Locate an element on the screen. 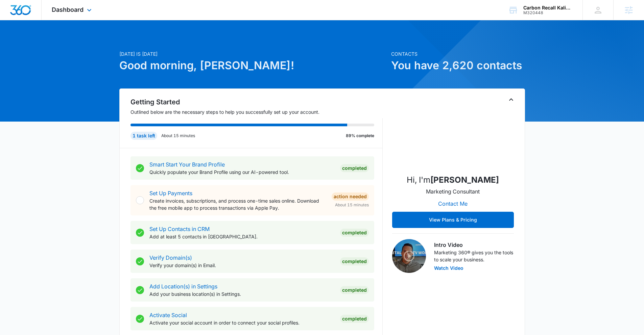 The image size is (644, 335). button: Watch Video is located at coordinates (448, 268).